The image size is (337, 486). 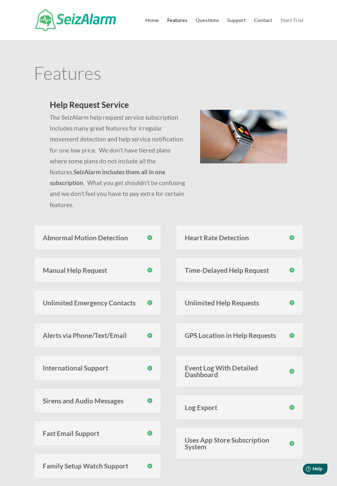 What do you see at coordinates (207, 29) in the screenshot?
I see `a: Questions` at bounding box center [207, 29].